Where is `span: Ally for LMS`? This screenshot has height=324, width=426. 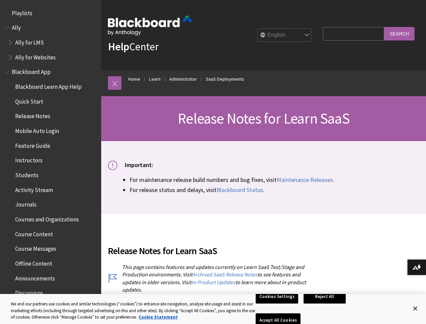 span: Ally for LMS is located at coordinates (29, 41).